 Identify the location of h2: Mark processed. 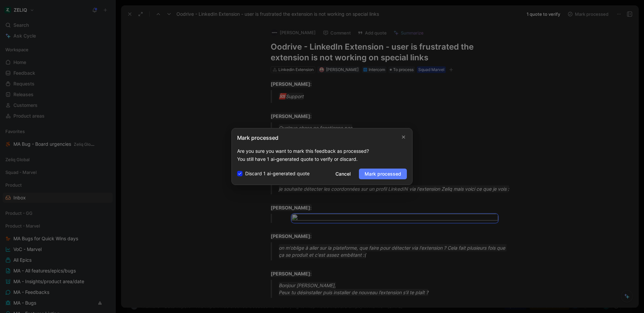
(258, 138).